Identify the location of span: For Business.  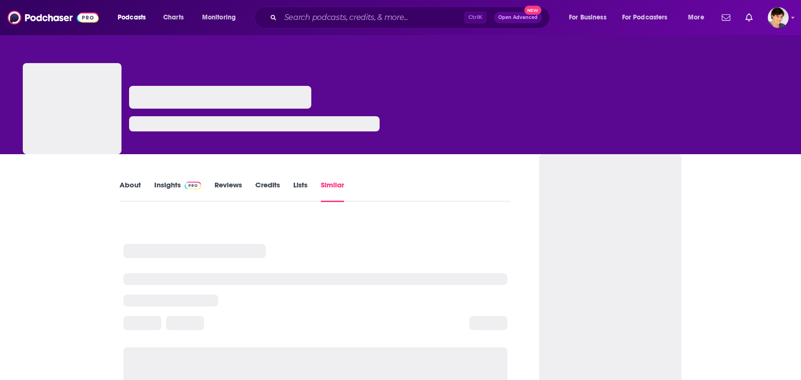
(588, 18).